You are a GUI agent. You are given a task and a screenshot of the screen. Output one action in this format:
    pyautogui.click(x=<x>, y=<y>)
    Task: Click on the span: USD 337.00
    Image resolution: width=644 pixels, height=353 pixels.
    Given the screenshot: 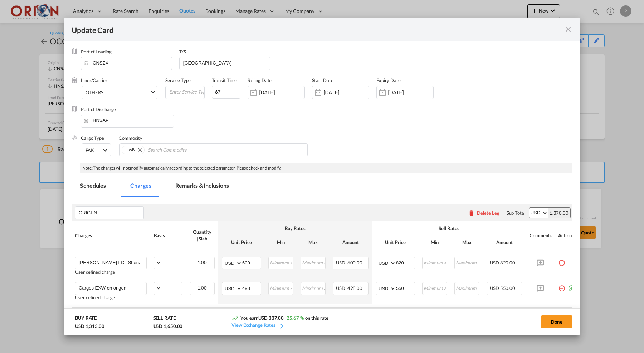 What is the action you would take?
    pyautogui.click(x=271, y=317)
    